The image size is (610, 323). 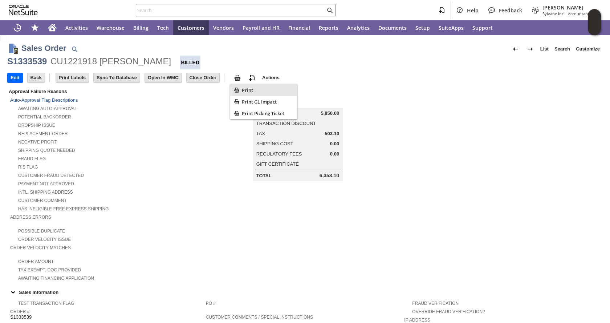 I want to click on img: Quick Find, so click(x=74, y=49).